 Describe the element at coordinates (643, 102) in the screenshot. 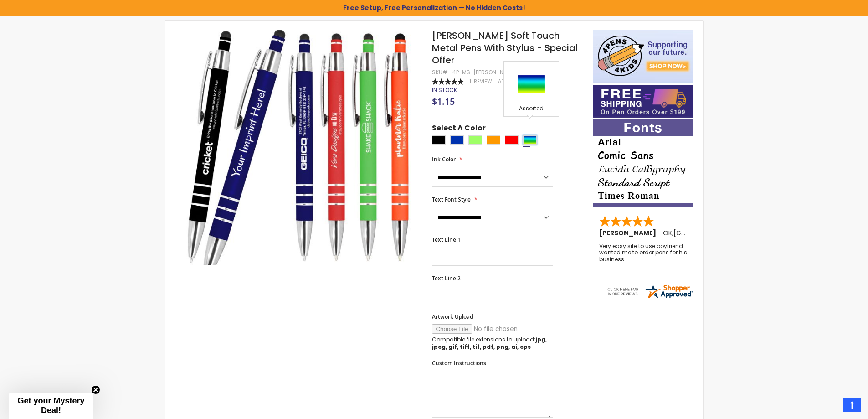

I see `img: Free shipping on orders over $199` at that location.